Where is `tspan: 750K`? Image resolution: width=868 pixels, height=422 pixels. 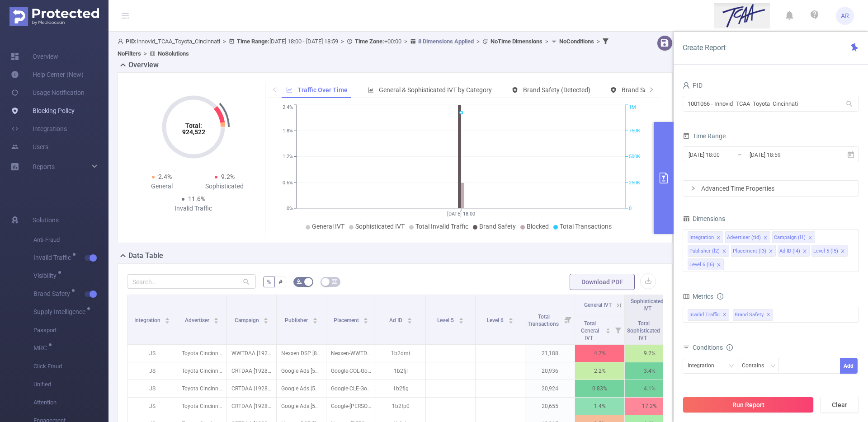 tspan: 750K is located at coordinates (634, 131).